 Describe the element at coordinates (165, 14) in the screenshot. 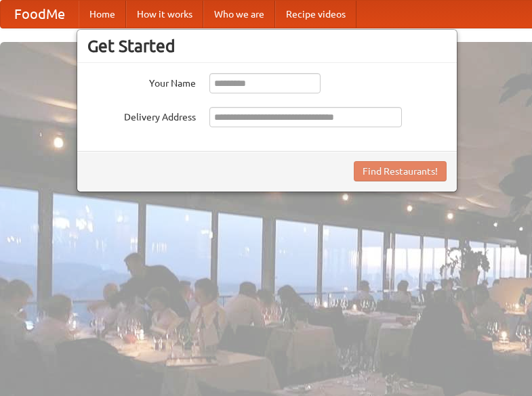

I see `a: How it works` at that location.